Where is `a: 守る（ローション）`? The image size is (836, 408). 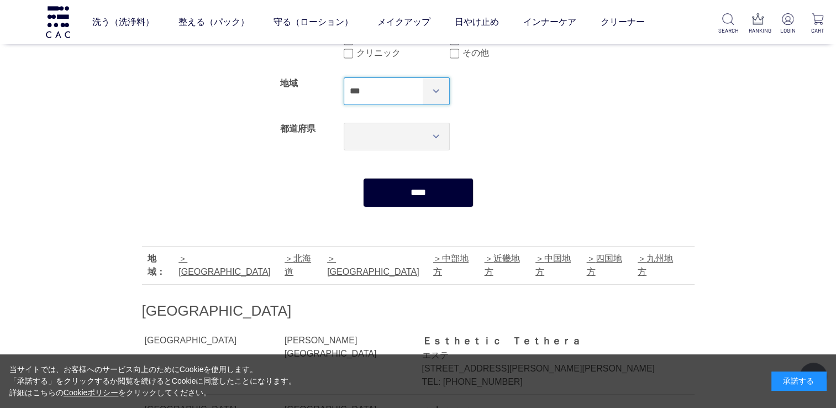
a: 守る（ローション） is located at coordinates (313, 22).